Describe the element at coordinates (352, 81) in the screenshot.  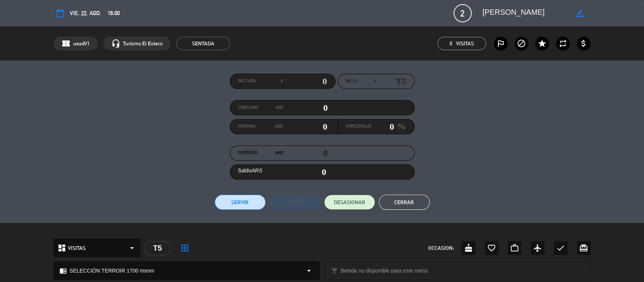
I see `span: Mesa` at that location.